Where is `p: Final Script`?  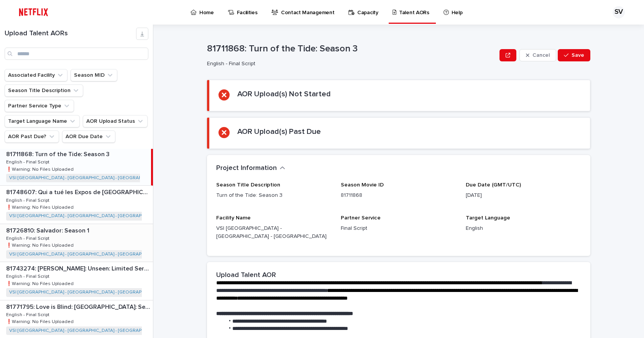
p: Final Script is located at coordinates (398, 228).